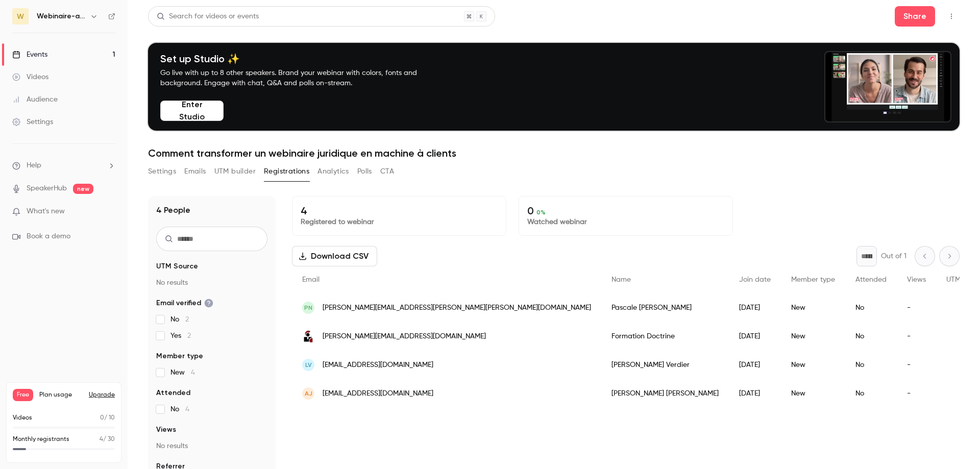  What do you see at coordinates (541, 213) in the screenshot?
I see `span: 0 %` at bounding box center [541, 213].